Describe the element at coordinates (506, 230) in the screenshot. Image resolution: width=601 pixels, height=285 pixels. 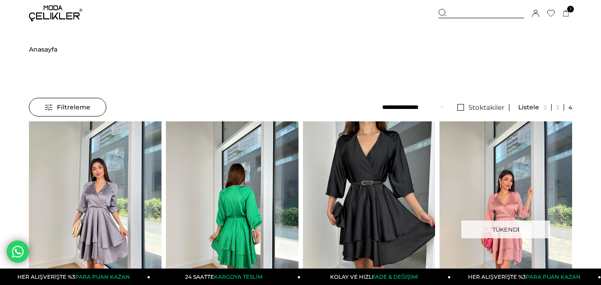
I see `span: Tükendi` at that location.